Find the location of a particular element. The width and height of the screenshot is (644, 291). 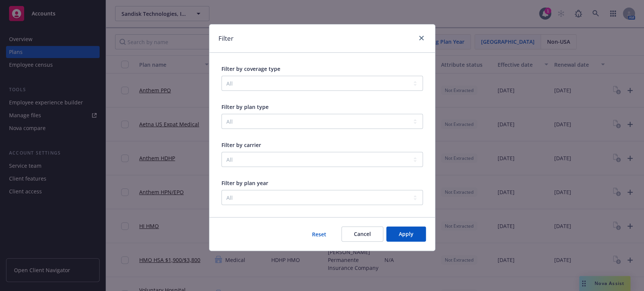

a: close is located at coordinates (421, 38).